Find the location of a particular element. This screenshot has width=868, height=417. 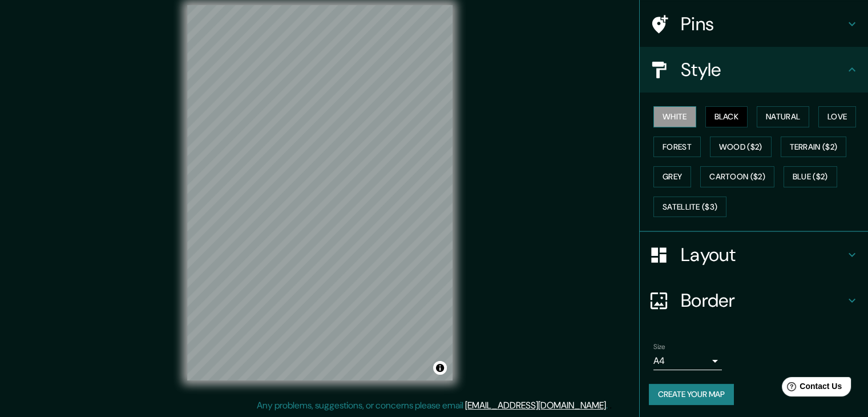

button: Satellite ($3) is located at coordinates (690, 207).